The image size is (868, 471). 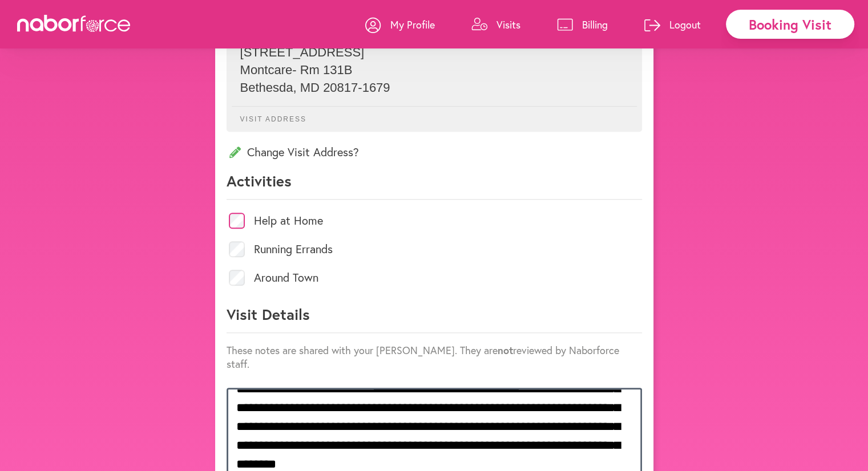 I want to click on p: Visits, so click(x=508, y=25).